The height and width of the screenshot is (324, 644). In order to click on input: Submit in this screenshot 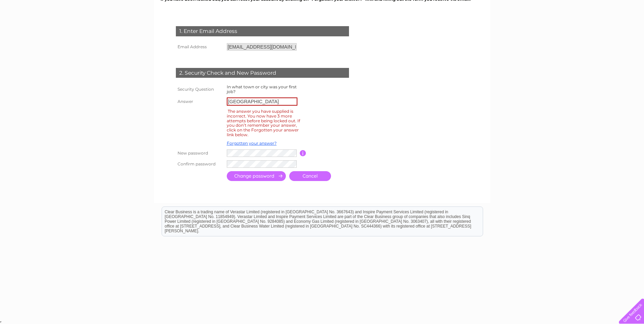, I will do `click(256, 176)`.